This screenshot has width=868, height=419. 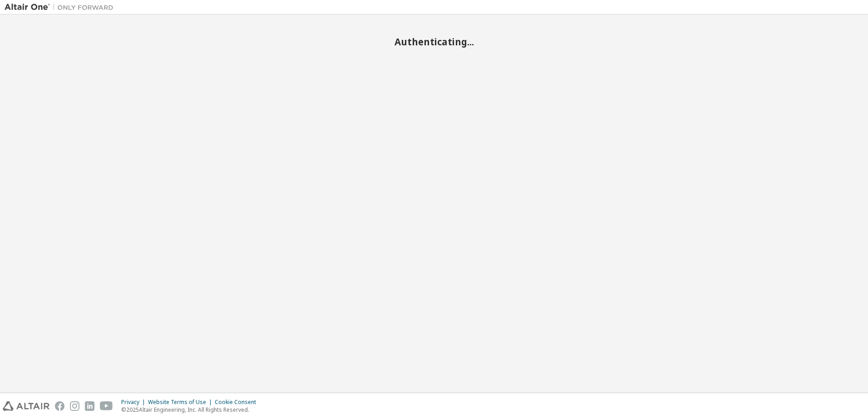 I want to click on img: instagram.svg, so click(x=75, y=406).